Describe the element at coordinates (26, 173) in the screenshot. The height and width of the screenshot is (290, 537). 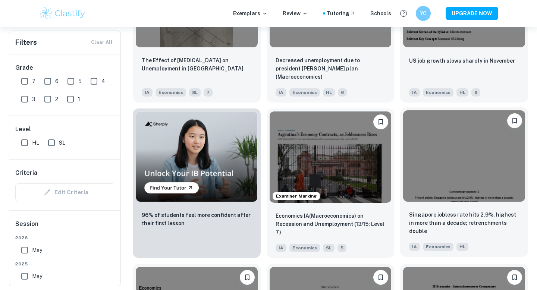
I see `h6: Criteria` at that location.